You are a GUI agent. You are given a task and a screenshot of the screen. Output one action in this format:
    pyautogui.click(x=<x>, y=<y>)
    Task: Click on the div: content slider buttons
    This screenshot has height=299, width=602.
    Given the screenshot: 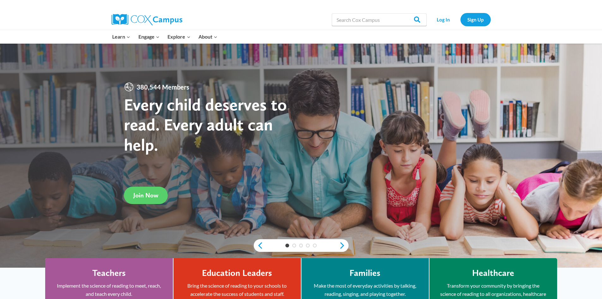 What is the action you would take?
    pyautogui.click(x=301, y=245)
    